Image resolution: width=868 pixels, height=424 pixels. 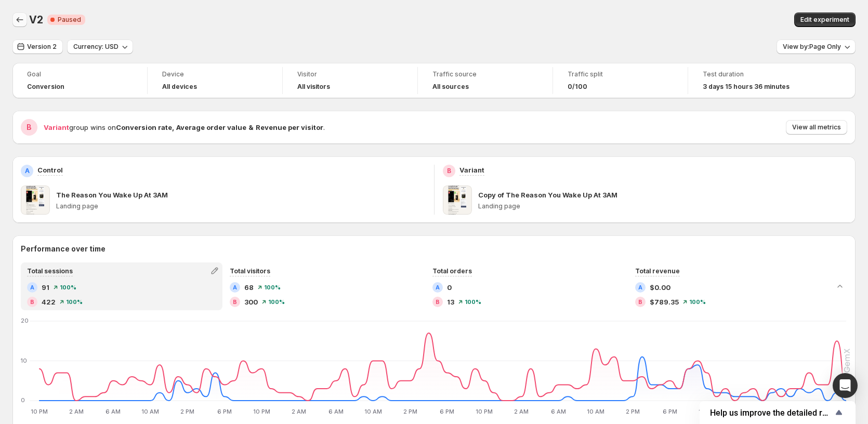 What do you see at coordinates (845, 385) in the screenshot?
I see `div: Open Intercom Messenger` at bounding box center [845, 385].